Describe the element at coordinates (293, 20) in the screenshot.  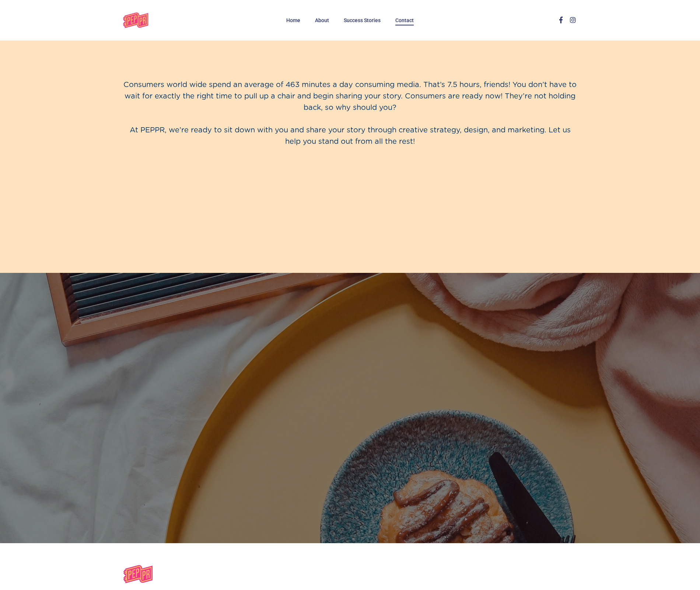
I see `span: Home` at that location.